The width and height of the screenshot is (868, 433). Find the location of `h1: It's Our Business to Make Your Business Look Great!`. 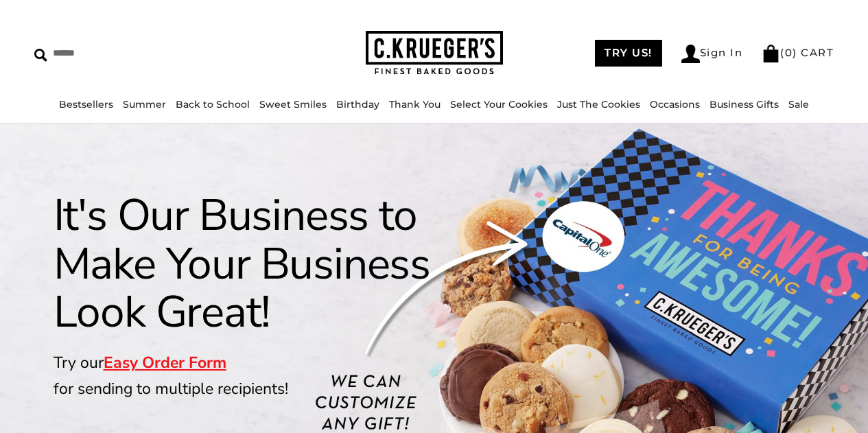

h1: It's Our Business to Make Your Business Look Great! is located at coordinates (272, 264).